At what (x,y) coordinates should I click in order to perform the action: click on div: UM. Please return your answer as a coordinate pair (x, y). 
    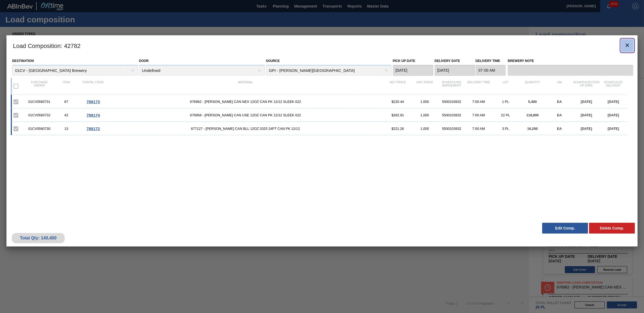
    Looking at the image, I should click on (559, 86).